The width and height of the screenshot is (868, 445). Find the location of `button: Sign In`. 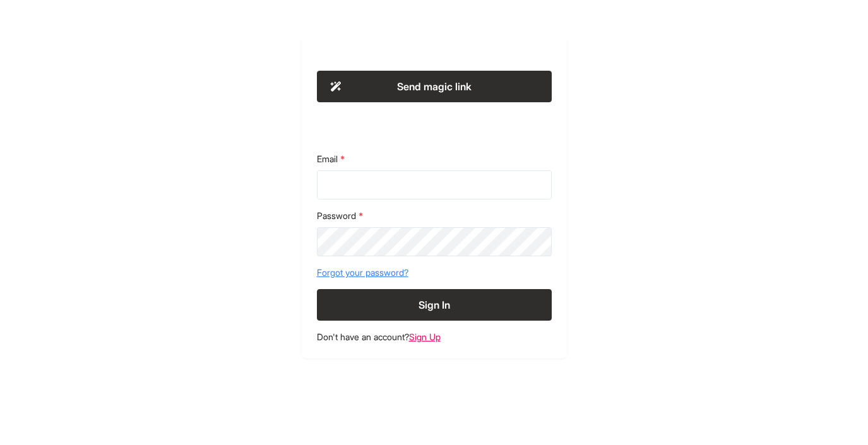

button: Sign In is located at coordinates (434, 305).